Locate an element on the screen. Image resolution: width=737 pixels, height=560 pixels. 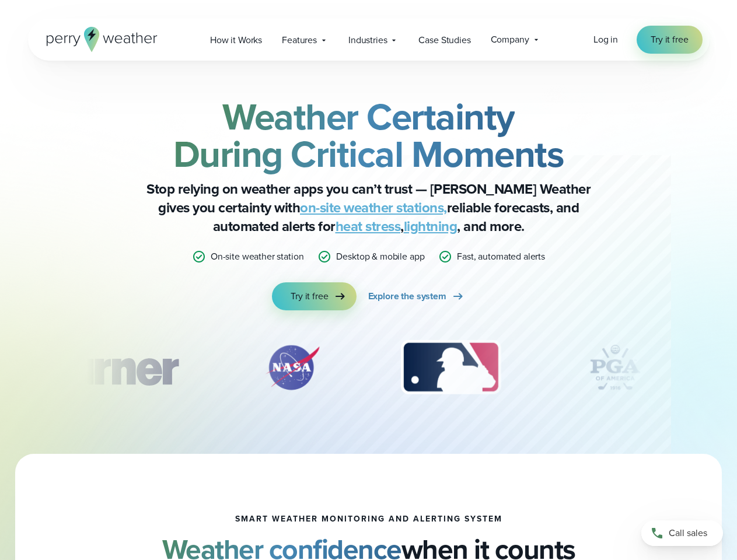
span: How it Works is located at coordinates (236, 41).